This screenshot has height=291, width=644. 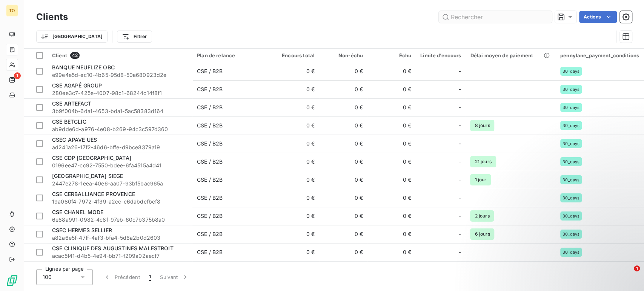 I want to click on span: 2 jours, so click(x=482, y=216).